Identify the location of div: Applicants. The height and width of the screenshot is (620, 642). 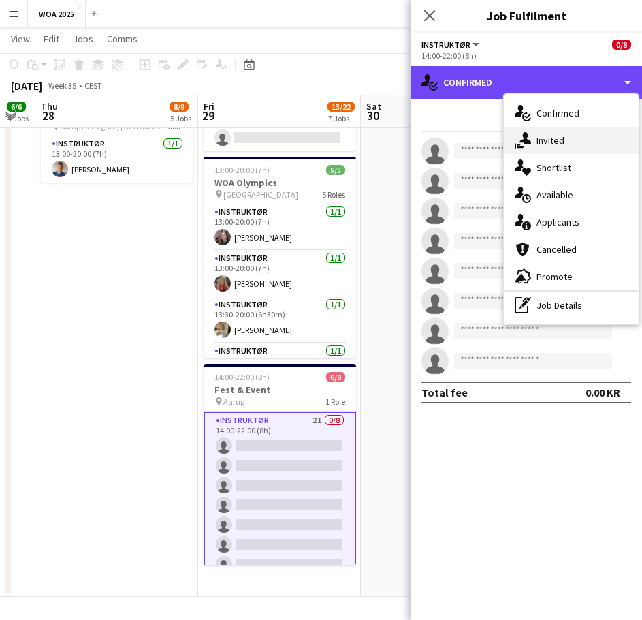
(572, 222).